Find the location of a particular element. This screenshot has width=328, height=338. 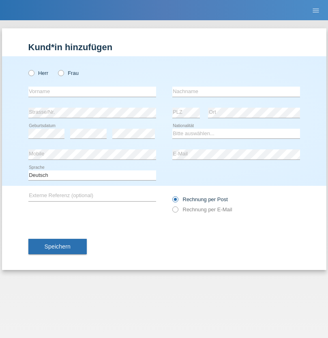

input: Herr is located at coordinates (31, 73).